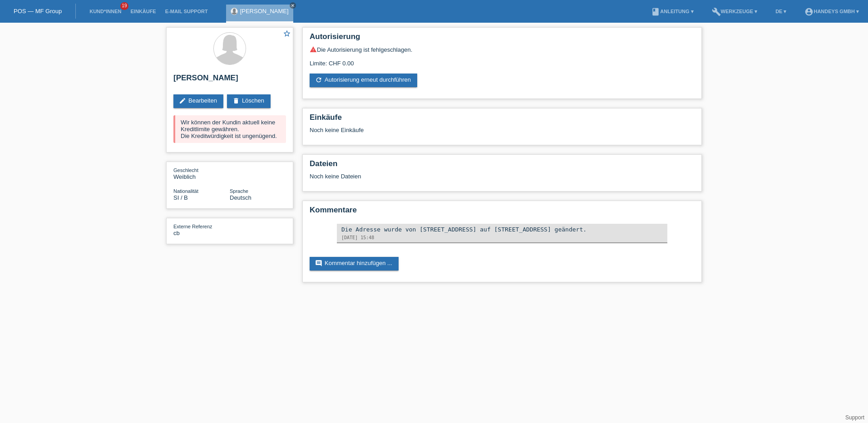 The width and height of the screenshot is (868, 423). I want to click on span: 19, so click(125, 6).